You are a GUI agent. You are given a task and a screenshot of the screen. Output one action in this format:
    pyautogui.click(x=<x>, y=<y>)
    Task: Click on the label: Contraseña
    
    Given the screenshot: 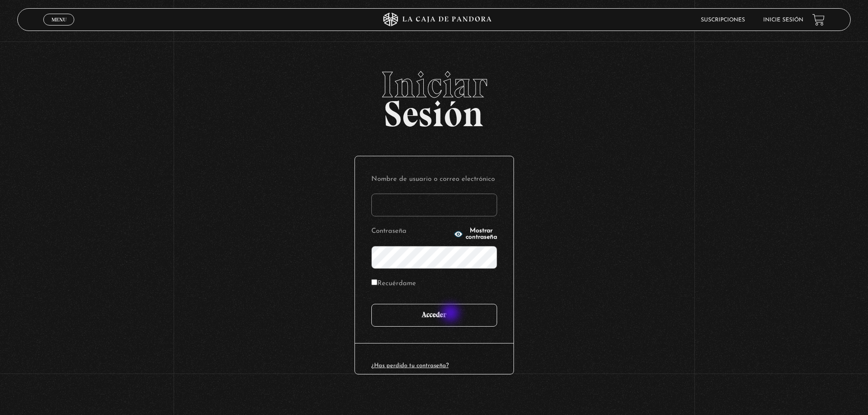 What is the action you would take?
    pyautogui.click(x=411, y=231)
    